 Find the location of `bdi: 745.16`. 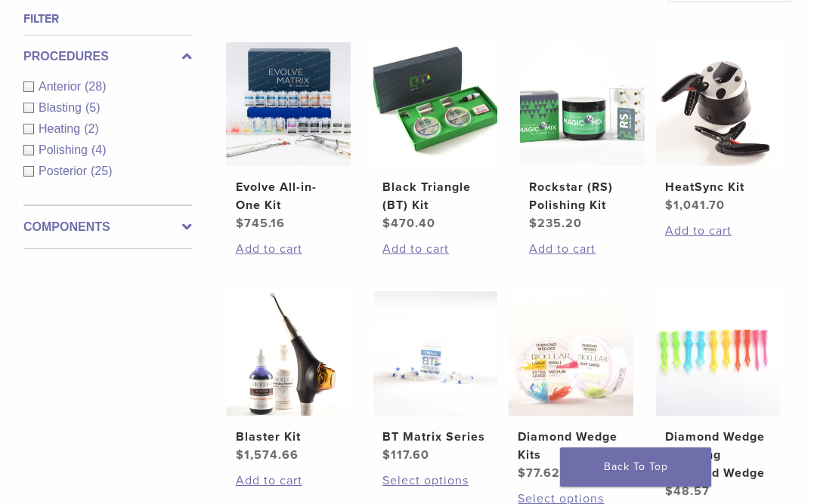

bdi: 745.16 is located at coordinates (260, 224).